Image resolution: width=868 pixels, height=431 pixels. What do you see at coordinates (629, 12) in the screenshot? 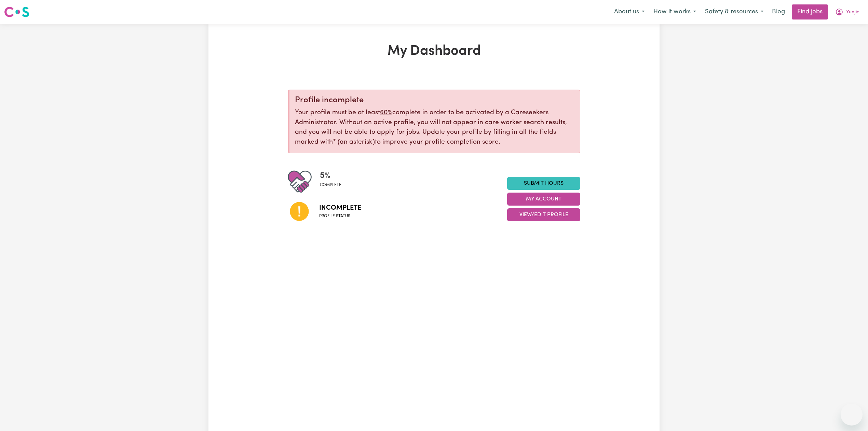
I see `button: About us` at bounding box center [629, 12].